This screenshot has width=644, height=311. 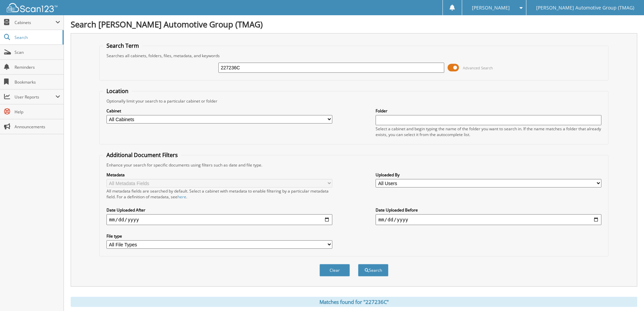 What do you see at coordinates (488, 111) in the screenshot?
I see `label: Folder` at bounding box center [488, 111].